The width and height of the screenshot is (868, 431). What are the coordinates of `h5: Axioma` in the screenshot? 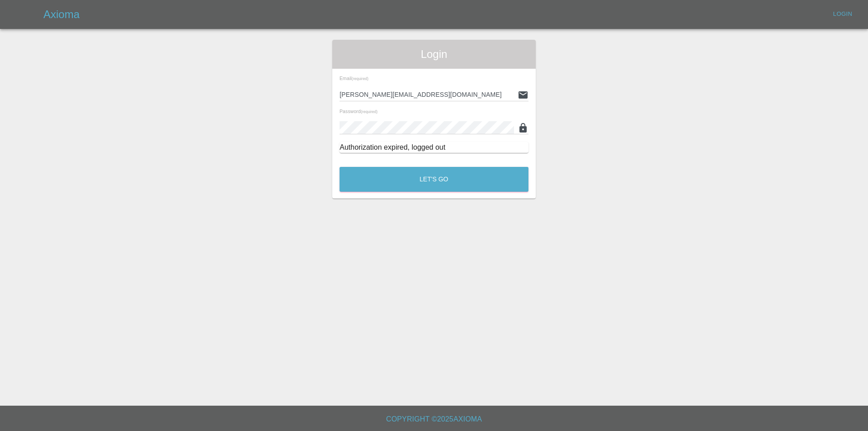 It's located at (62, 15).